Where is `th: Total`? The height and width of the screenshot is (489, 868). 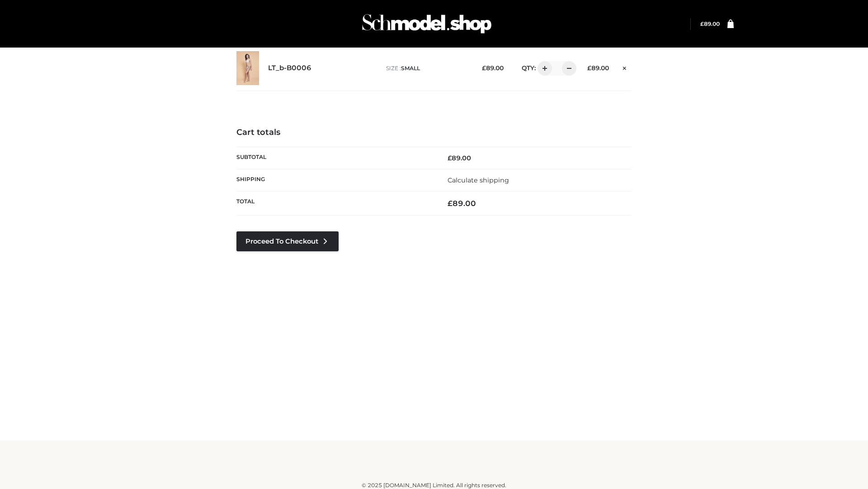 th: Total is located at coordinates (335, 203).